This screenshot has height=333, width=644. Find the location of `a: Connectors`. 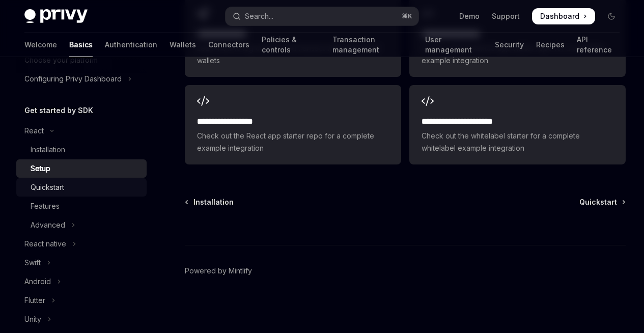

a: Connectors is located at coordinates (229, 45).